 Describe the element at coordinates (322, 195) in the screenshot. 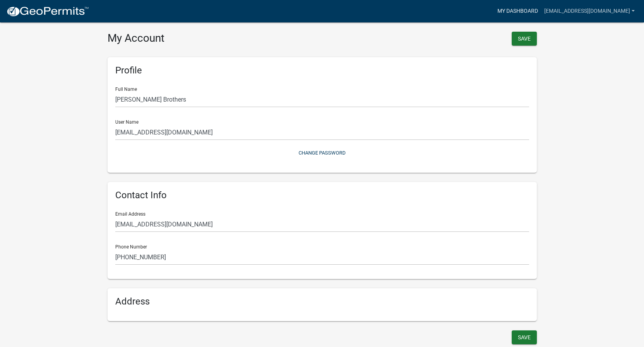

I see `h6: Contact Info` at that location.